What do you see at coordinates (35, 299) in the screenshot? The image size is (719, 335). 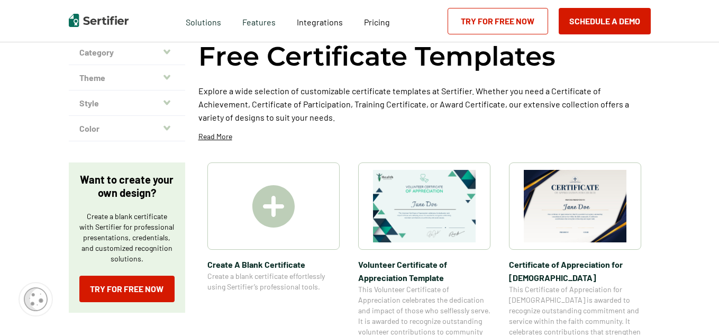 I see `img: Cookie Popup Icon` at bounding box center [35, 299].